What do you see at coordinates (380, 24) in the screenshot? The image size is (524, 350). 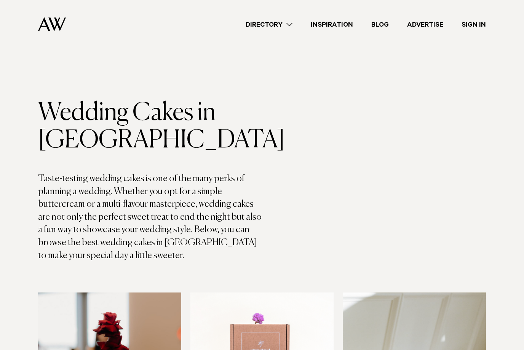 I see `a: Blog` at bounding box center [380, 24].